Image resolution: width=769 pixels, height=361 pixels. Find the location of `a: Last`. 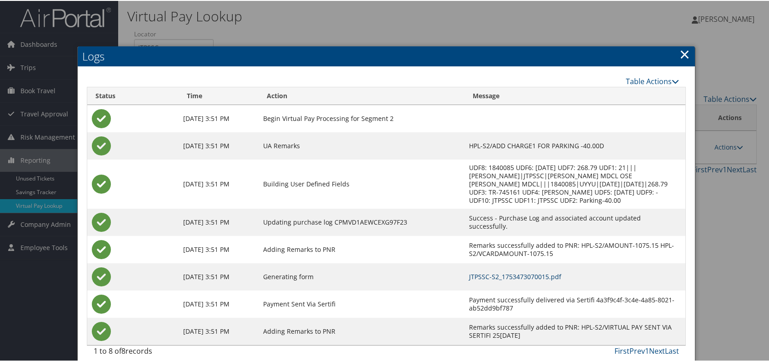

a: Last is located at coordinates (671, 350).